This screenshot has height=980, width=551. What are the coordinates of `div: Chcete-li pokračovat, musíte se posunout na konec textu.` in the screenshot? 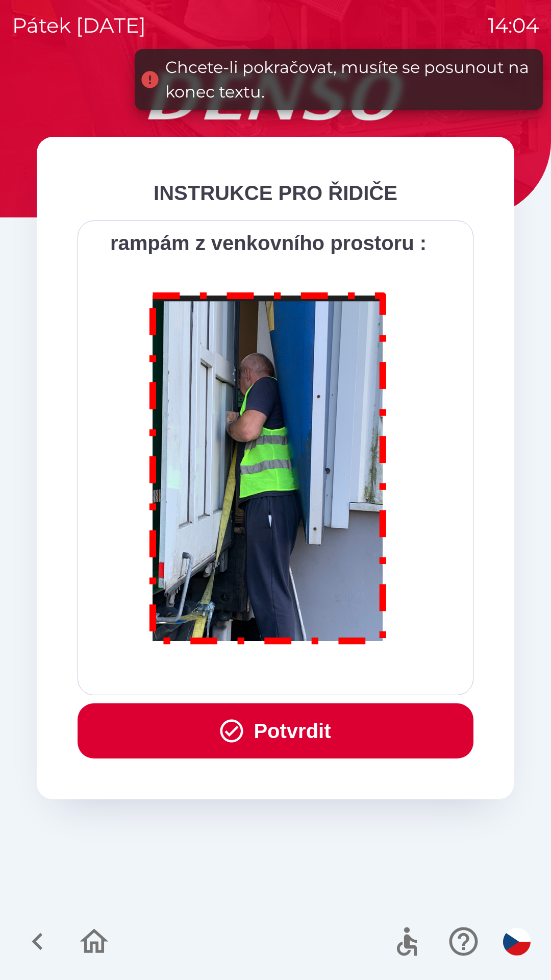 It's located at (349, 79).